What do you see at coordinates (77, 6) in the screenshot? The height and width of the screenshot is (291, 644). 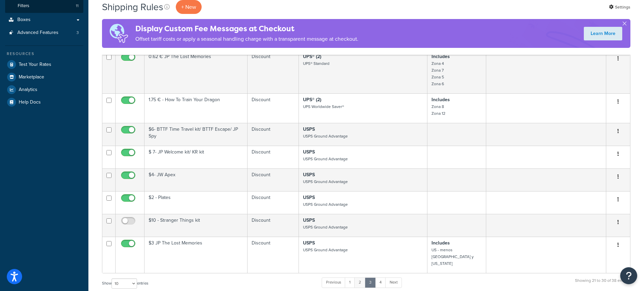 I see `span: 11` at bounding box center [77, 6].